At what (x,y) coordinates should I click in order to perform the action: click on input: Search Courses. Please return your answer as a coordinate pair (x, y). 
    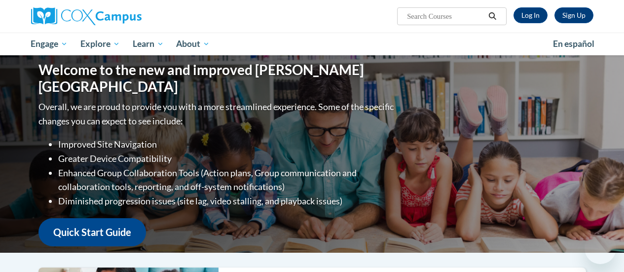
    Looking at the image, I should click on (446, 16).